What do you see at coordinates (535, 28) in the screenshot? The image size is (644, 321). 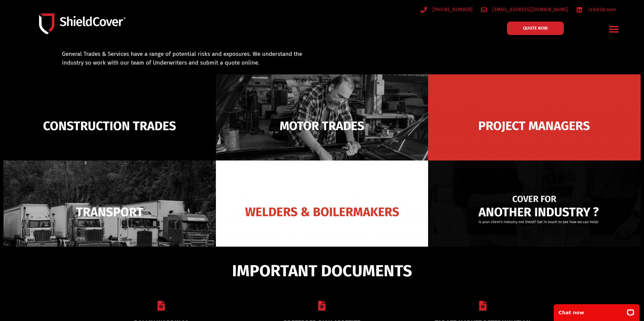 I see `span: QUOTE NOW` at bounding box center [535, 28].